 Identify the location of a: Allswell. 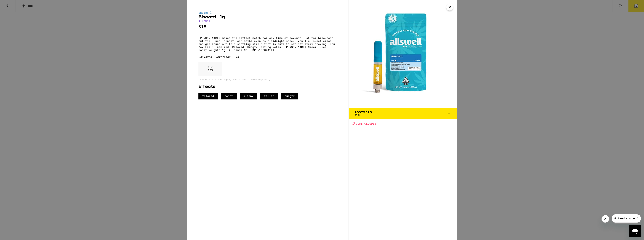
(205, 21).